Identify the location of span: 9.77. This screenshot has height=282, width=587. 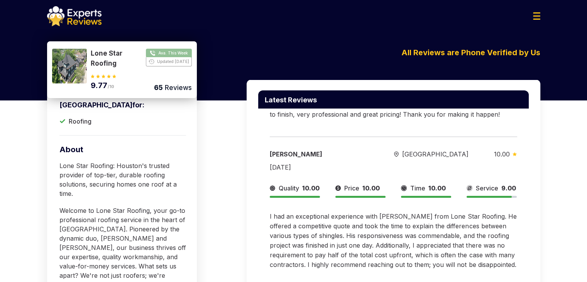
(99, 85).